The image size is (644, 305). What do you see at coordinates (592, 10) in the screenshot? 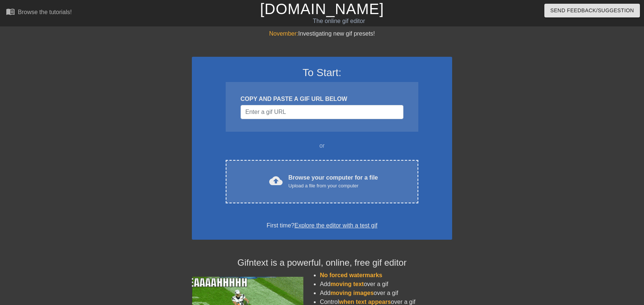
I see `span: Send Feedback/Suggestion` at bounding box center [592, 10].